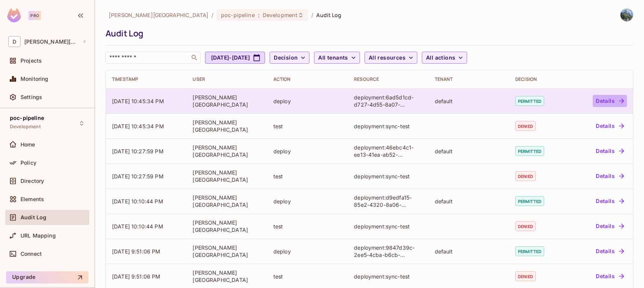 The width and height of the screenshot is (644, 288). Describe the element at coordinates (38, 236) in the screenshot. I see `span: URL Mapping` at that location.